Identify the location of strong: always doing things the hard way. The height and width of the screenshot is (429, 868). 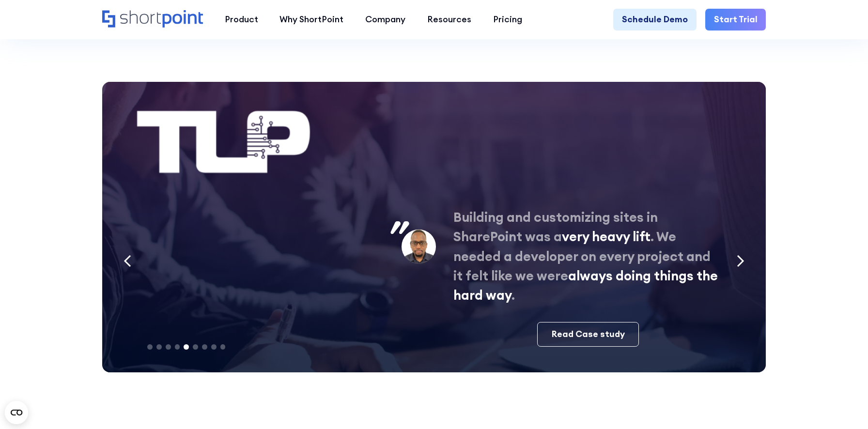
(585, 286).